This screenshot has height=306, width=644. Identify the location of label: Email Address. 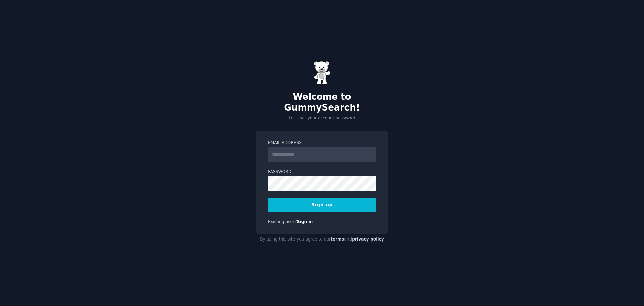
(322, 143).